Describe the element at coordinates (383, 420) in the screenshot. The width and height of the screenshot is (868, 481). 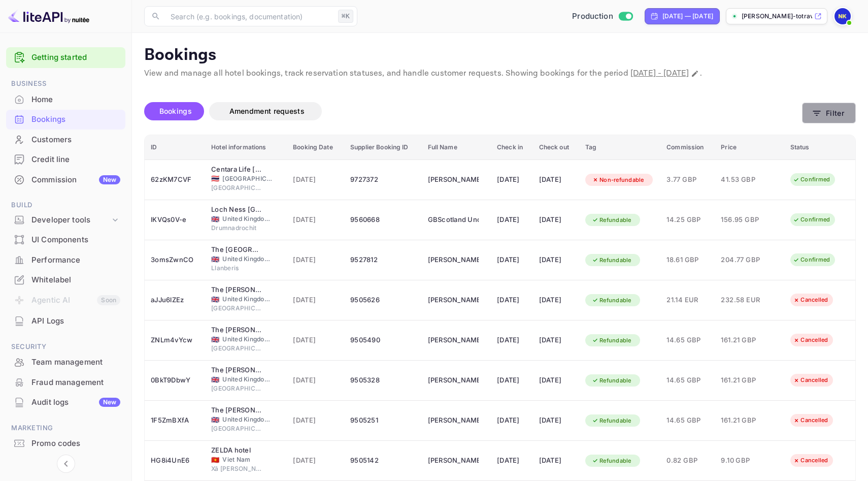
I see `div: 9505251` at that location.